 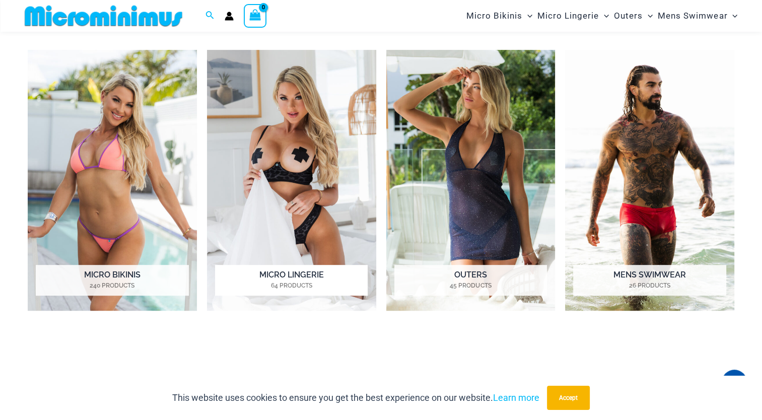 I want to click on mark: 240 Products, so click(x=112, y=285).